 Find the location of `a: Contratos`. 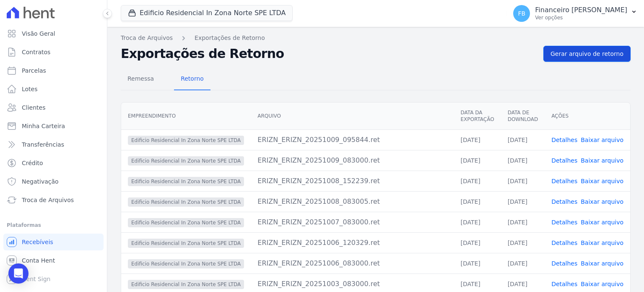

a: Contratos is located at coordinates (53, 52).